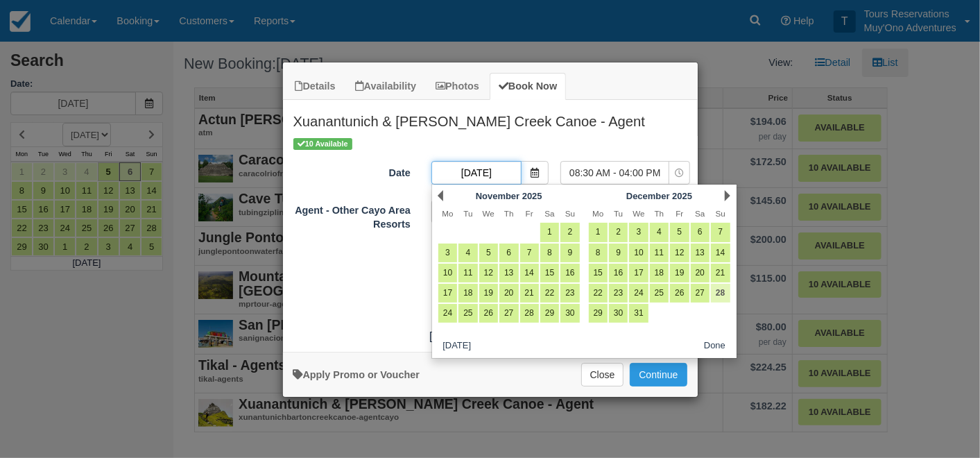  What do you see at coordinates (638, 313) in the screenshot?
I see `a: 31` at bounding box center [638, 313].